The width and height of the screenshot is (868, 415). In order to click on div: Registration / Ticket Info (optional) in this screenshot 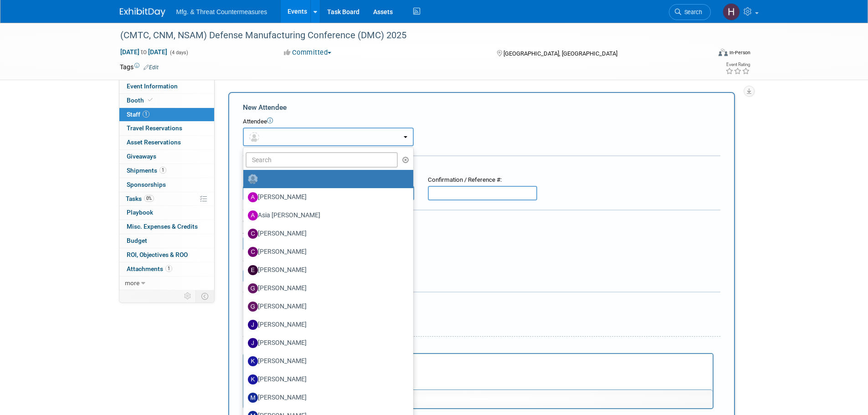, I will do `click(481, 167)`.